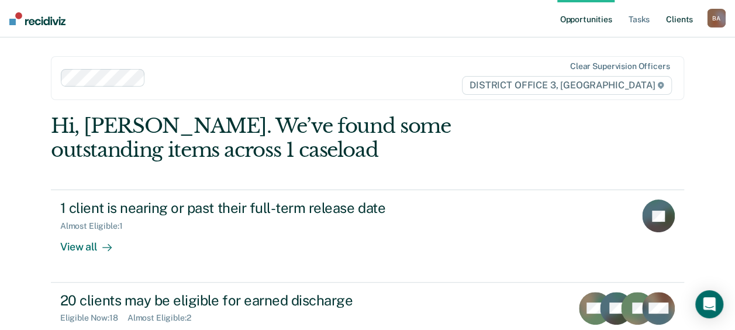 This screenshot has width=735, height=330. Describe the element at coordinates (37, 19) in the screenshot. I see `img: Recidiviz` at that location.